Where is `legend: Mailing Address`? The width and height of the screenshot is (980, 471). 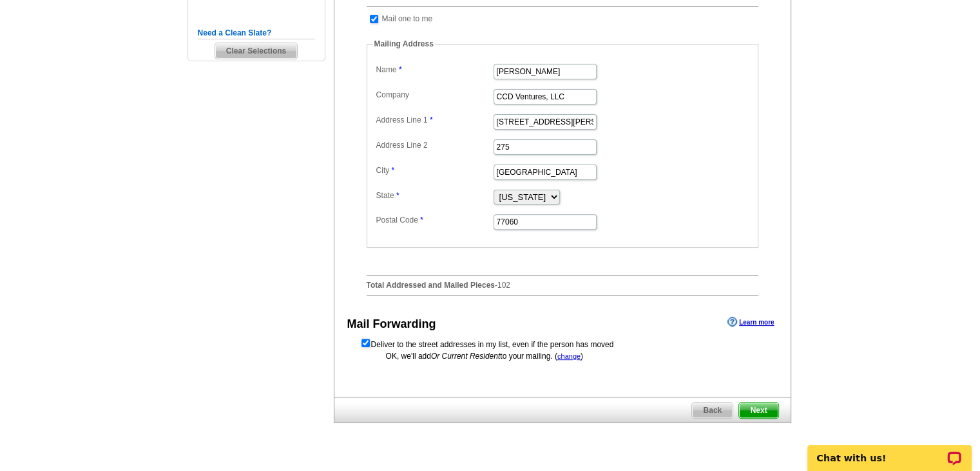
legend: Mailing Address is located at coordinates (404, 44).